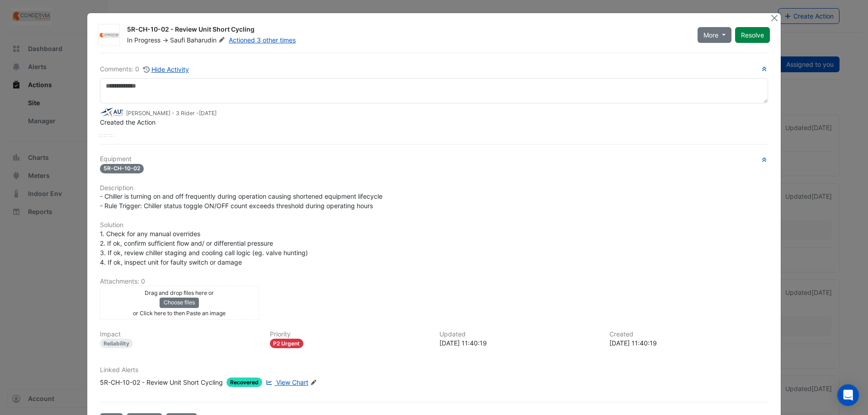 This screenshot has height=415, width=868. I want to click on h6: Updated, so click(519, 334).